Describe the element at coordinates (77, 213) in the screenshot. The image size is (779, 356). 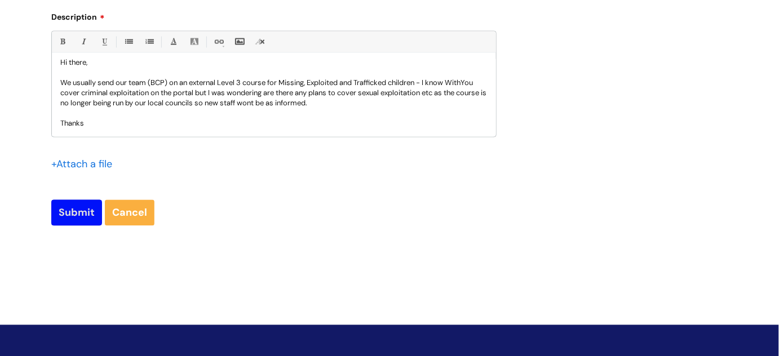
I see `input: Submit` at that location.